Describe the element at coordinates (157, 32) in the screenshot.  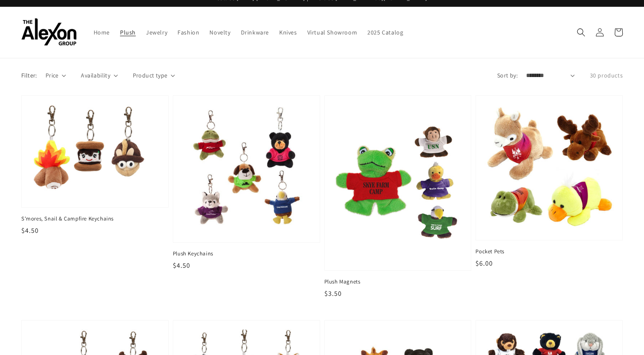
I see `a: Jewelry` at that location.